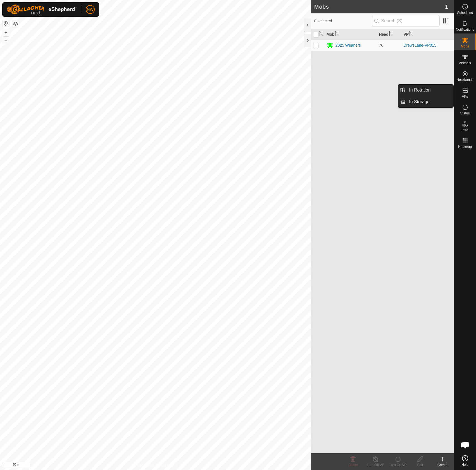 The width and height of the screenshot is (476, 470). What do you see at coordinates (465, 461) in the screenshot?
I see `a: Help` at bounding box center [465, 461].